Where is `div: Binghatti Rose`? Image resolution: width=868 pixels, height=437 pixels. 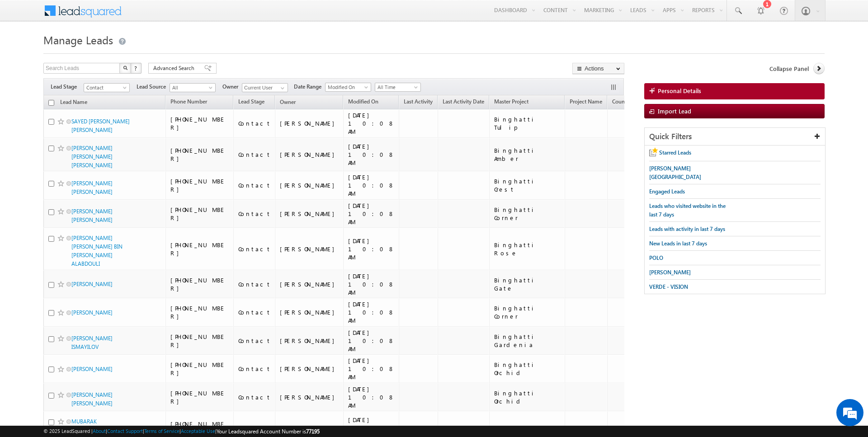 div: Binghatti Rose is located at coordinates (527, 249).